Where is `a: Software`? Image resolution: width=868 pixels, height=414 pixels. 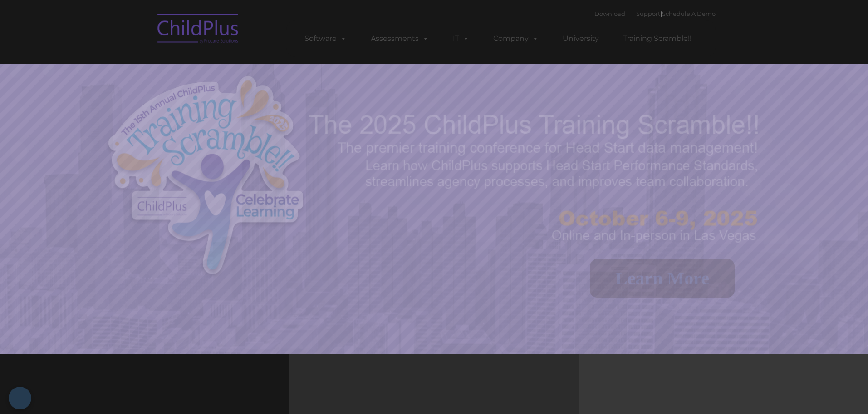 a: Software is located at coordinates (326, 39).